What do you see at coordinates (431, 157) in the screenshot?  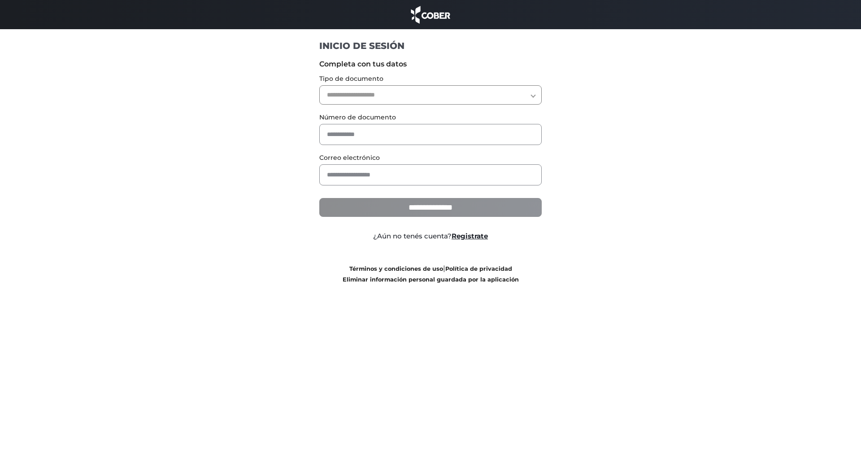 I see `label: Correo electrónico` at bounding box center [431, 157].